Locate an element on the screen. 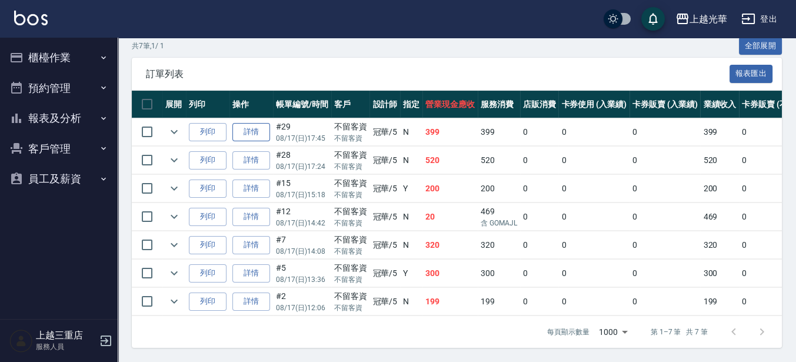 The height and width of the screenshot is (362, 796). th: 卡券販賣 (入業績) is located at coordinates (665, 104).